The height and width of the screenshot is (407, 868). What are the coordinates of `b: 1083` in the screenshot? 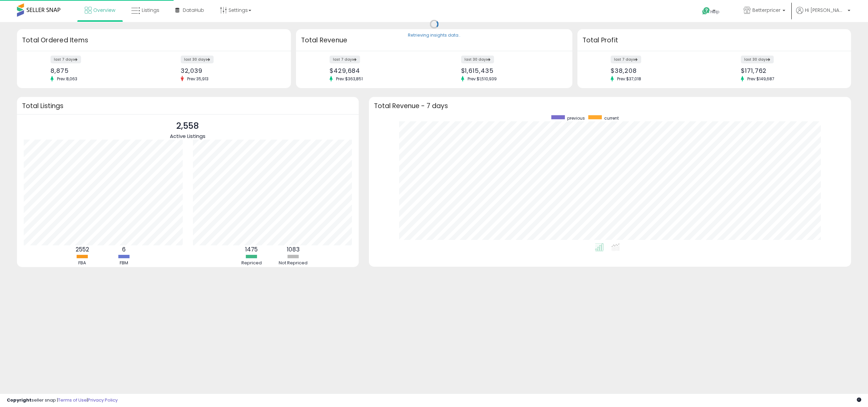 It's located at (293, 250).